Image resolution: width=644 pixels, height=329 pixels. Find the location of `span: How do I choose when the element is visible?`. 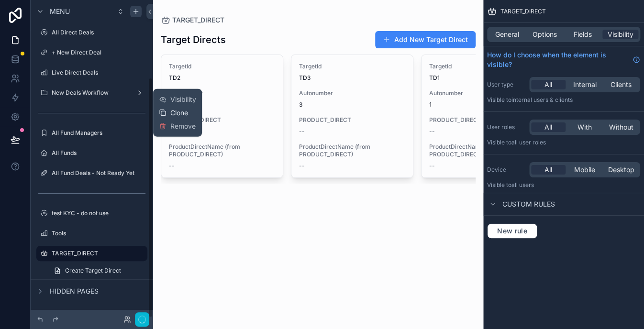

span: How do I choose when the element is visible? is located at coordinates (558, 60).